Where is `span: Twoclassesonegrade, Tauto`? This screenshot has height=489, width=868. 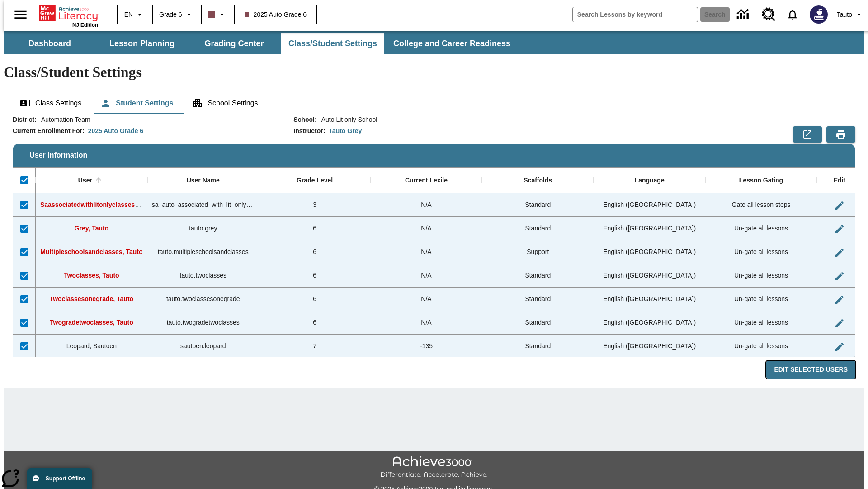 span: Twoclassesonegrade, Tauto is located at coordinates (91, 298).